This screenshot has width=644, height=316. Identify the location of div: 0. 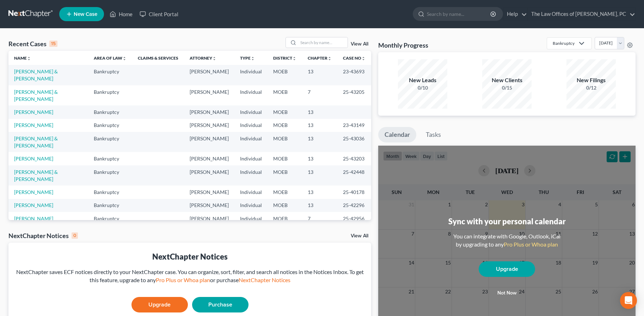
(75, 236).